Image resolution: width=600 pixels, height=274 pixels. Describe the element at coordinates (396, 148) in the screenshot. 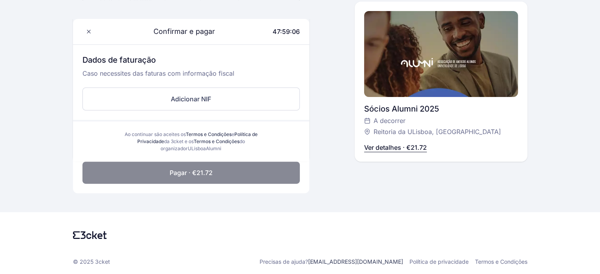

I see `p: Ver detalhes · €21.72` at that location.